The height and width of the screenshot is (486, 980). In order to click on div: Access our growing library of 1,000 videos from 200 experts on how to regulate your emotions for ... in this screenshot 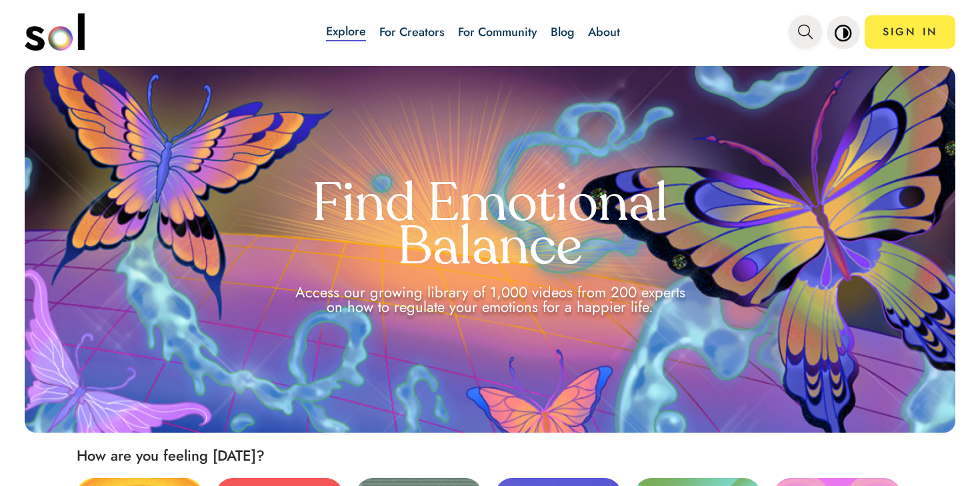, I will do `click(490, 299)`.